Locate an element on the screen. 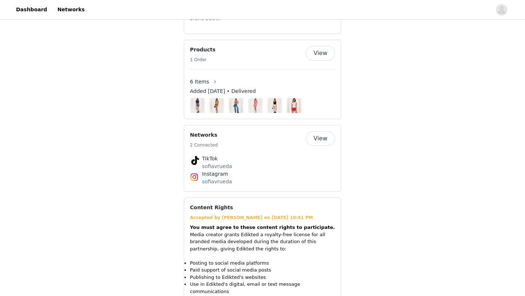  li: Use in Edikted's digital, email or text message communications is located at coordinates (262, 288).